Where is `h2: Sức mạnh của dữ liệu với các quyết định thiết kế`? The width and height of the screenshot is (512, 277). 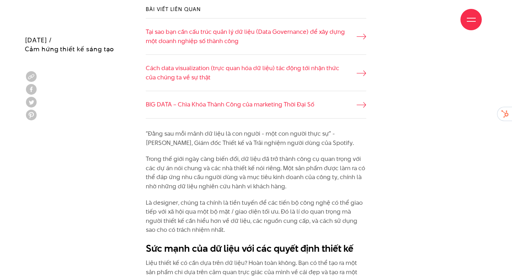 h2: Sức mạnh của dữ liệu với các quyết định thiết kế is located at coordinates (256, 248).